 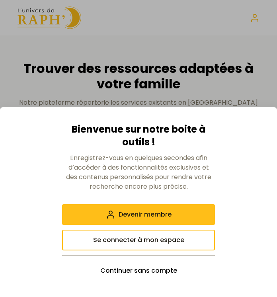 I want to click on span: Se connecter à mon espace, so click(x=139, y=240).